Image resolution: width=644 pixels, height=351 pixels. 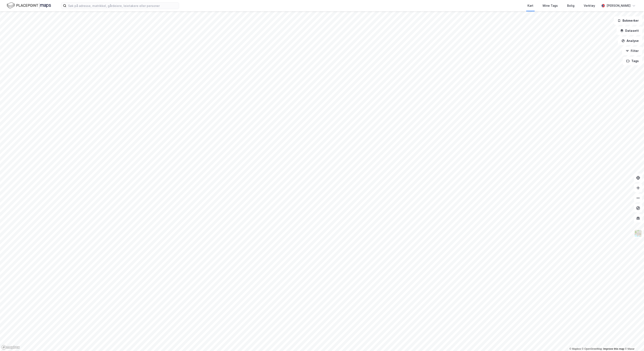 I want to click on div: Bolig, so click(x=571, y=6).